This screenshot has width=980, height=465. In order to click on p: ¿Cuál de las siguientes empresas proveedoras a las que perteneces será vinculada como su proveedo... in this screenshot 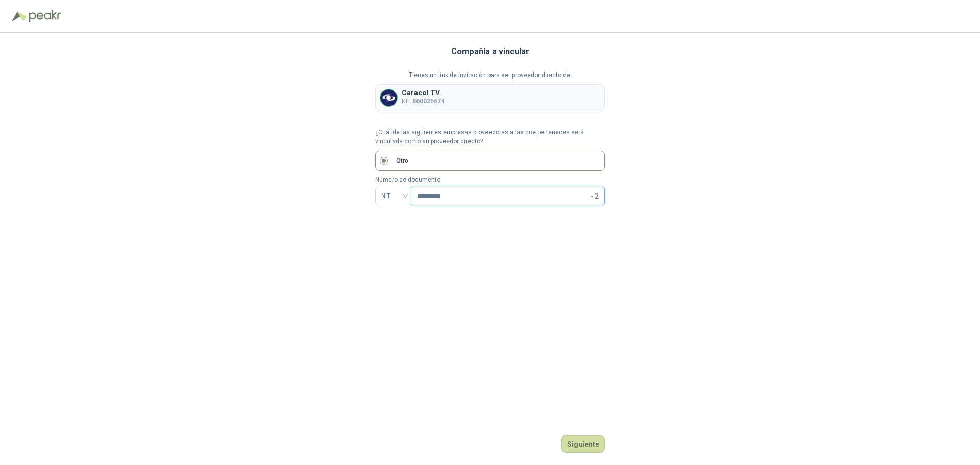, I will do `click(490, 138)`.